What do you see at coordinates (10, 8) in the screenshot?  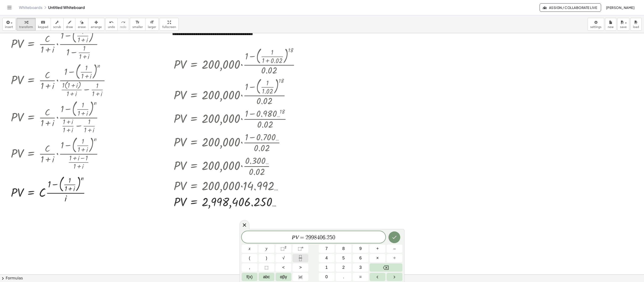 I see `button: Toggle navigation` at bounding box center [10, 8].